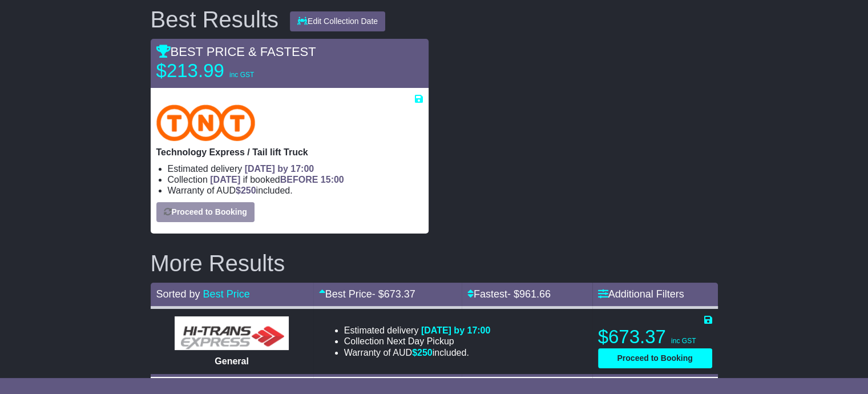 This screenshot has height=394, width=868. I want to click on p: $213.99, so click(228, 71).